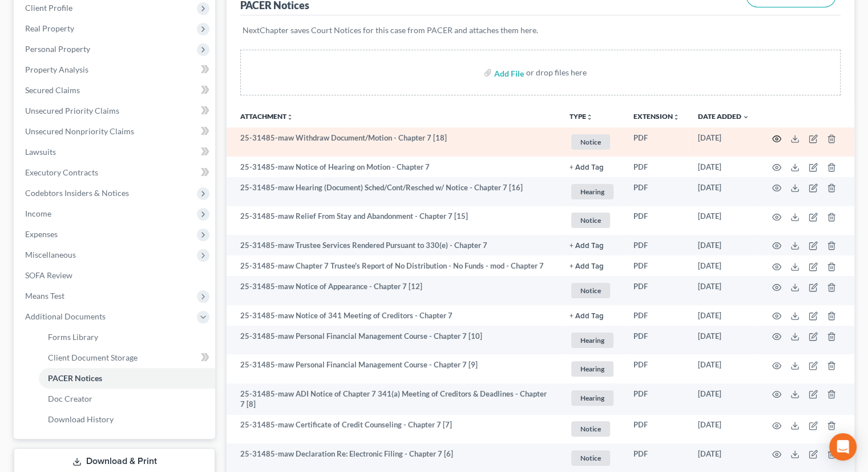 The height and width of the screenshot is (472, 868). Describe the element at coordinates (57, 69) in the screenshot. I see `span: Property Analysis` at that location.